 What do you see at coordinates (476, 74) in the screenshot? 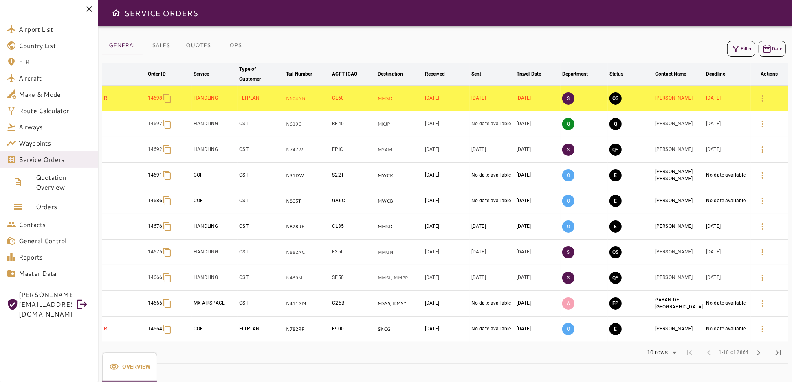
I see `div: Sent` at bounding box center [476, 74].